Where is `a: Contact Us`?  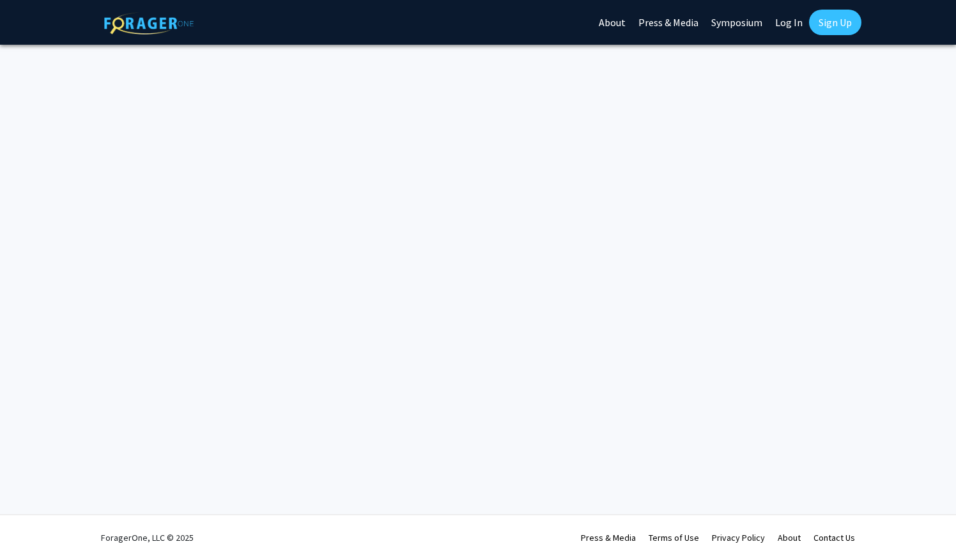
a: Contact Us is located at coordinates (834, 538).